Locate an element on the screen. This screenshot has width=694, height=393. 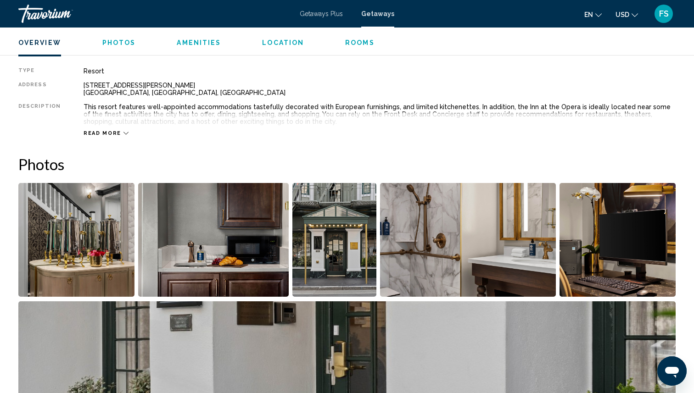
div: Description is located at coordinates (39, 114).